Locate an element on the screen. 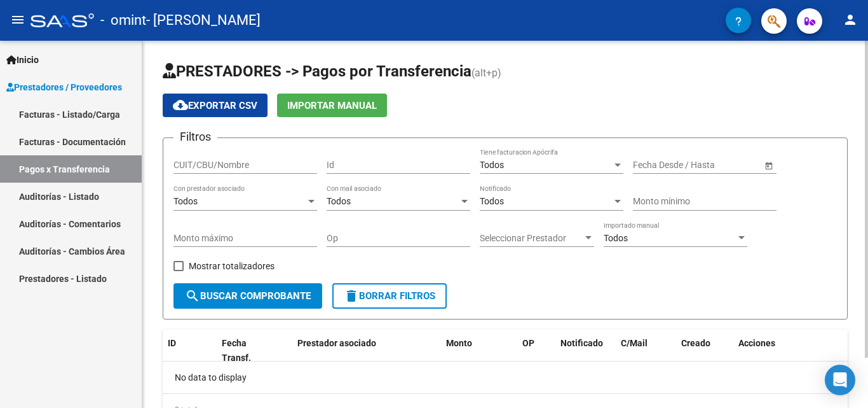 Image resolution: width=868 pixels, height=408 pixels. span: Exportar CSV is located at coordinates (215, 106).